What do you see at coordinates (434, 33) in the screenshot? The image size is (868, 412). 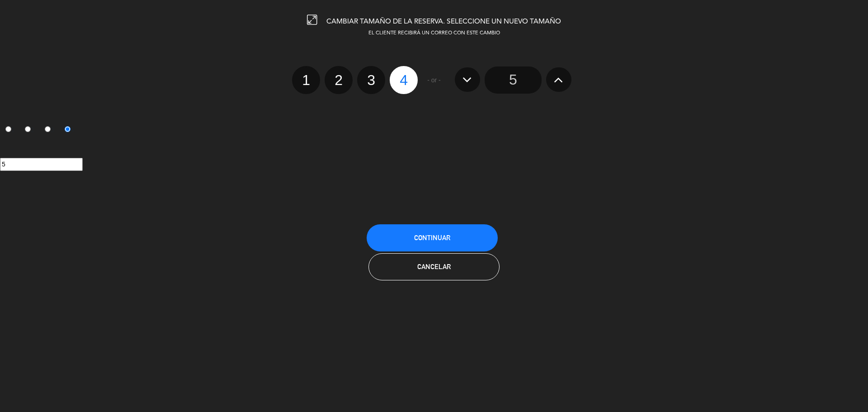 I see `span: EL CLIENTE RECIBIRÁ UN CORREO CON ESTE CAMBIO` at bounding box center [434, 33].